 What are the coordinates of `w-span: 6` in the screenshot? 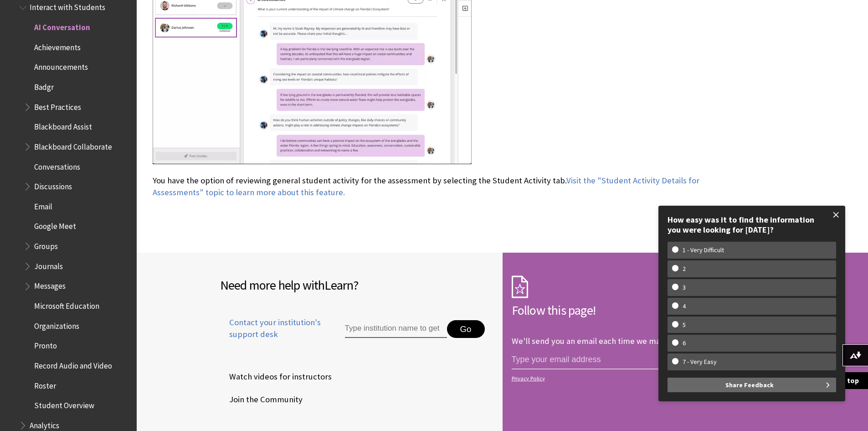 It's located at (684, 343).